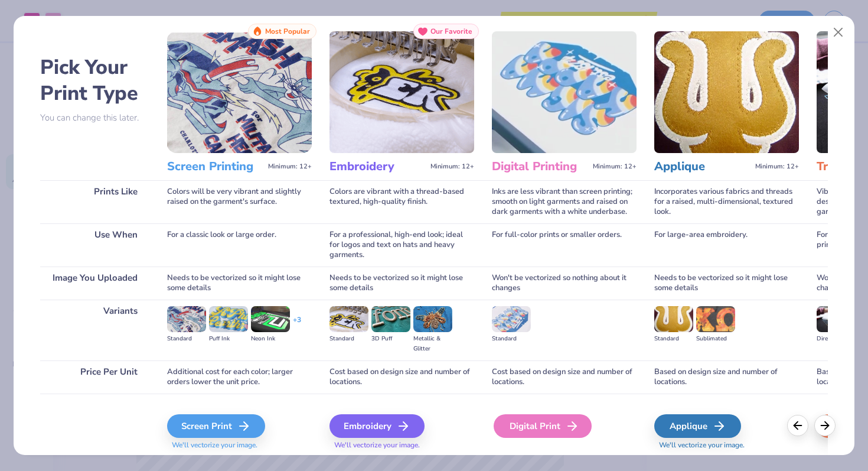  Describe the element at coordinates (836, 339) in the screenshot. I see `div: Direct-to-film` at that location.